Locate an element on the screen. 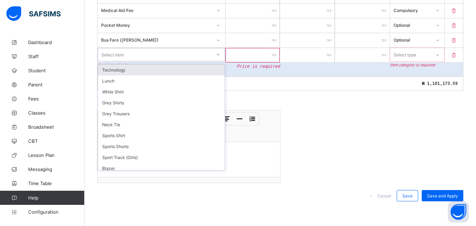 The image size is (476, 226). button: Align is located at coordinates (227, 119).